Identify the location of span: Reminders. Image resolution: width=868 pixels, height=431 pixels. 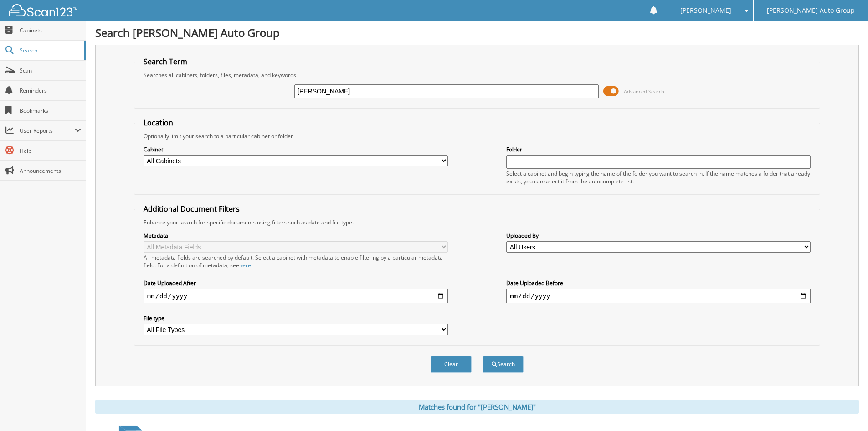
(50, 91).